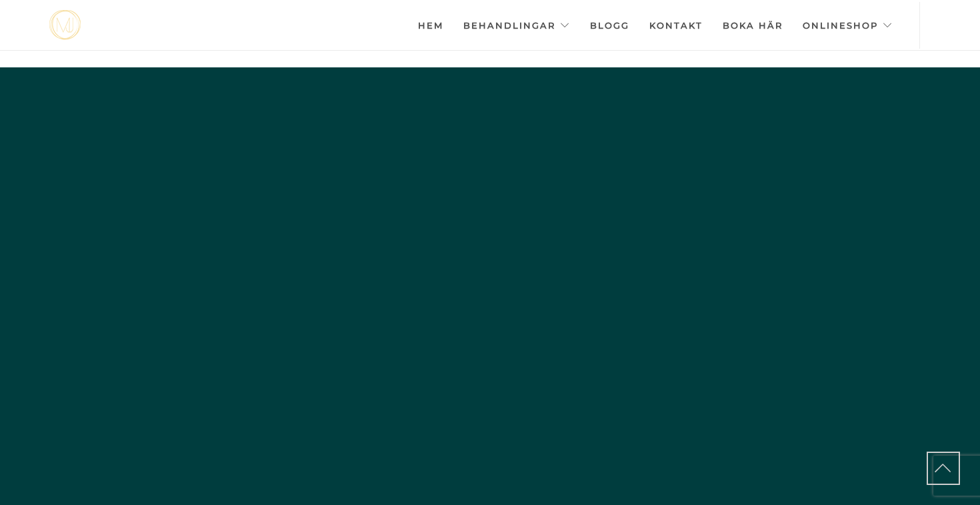 The height and width of the screenshot is (505, 980). I want to click on a: Kontakt, so click(676, 25).